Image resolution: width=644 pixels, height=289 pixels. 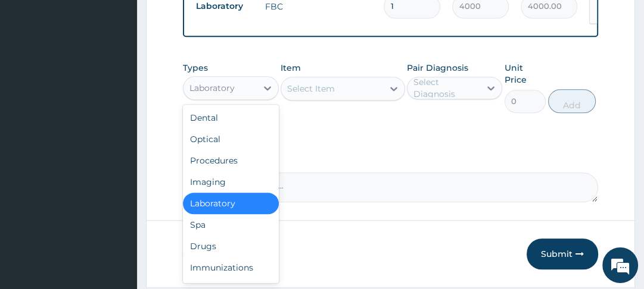 What do you see at coordinates (230, 246) in the screenshot?
I see `div: Drugs` at bounding box center [230, 246].